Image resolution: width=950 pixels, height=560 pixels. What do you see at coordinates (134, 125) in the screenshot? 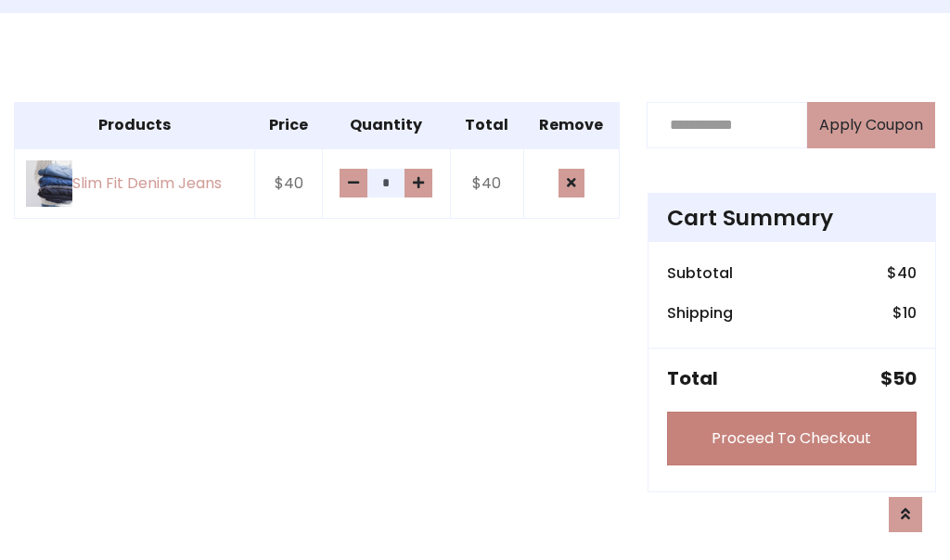
I see `th: Products` at bounding box center [134, 125].